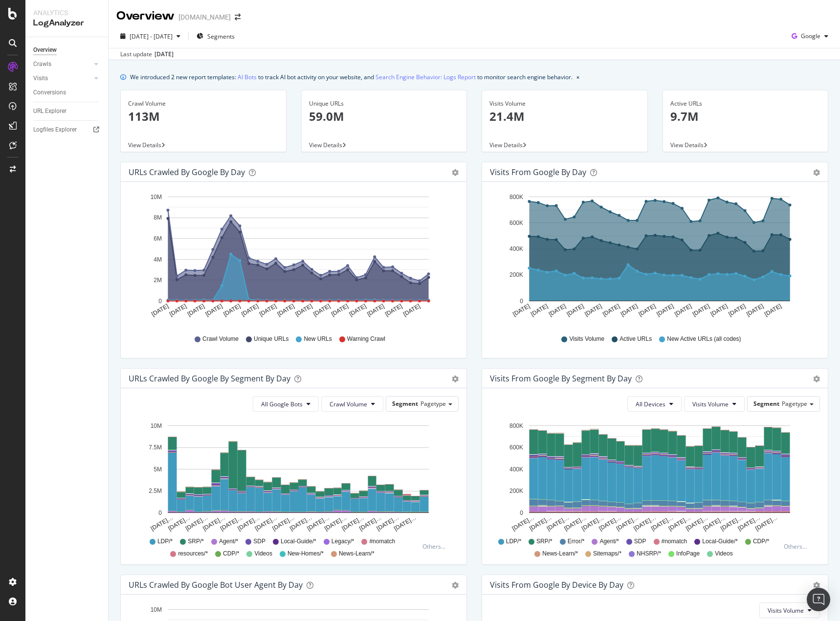 This screenshot has height=621, width=840. I want to click on span: Sitemaps/*, so click(607, 553).